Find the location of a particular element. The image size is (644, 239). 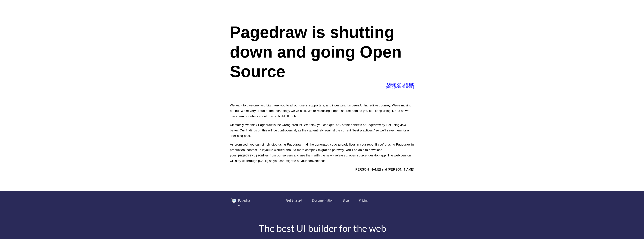

p: We want to give one last, big thank you to all our users, supporters, and investors. It’s been An... is located at coordinates (322, 111).